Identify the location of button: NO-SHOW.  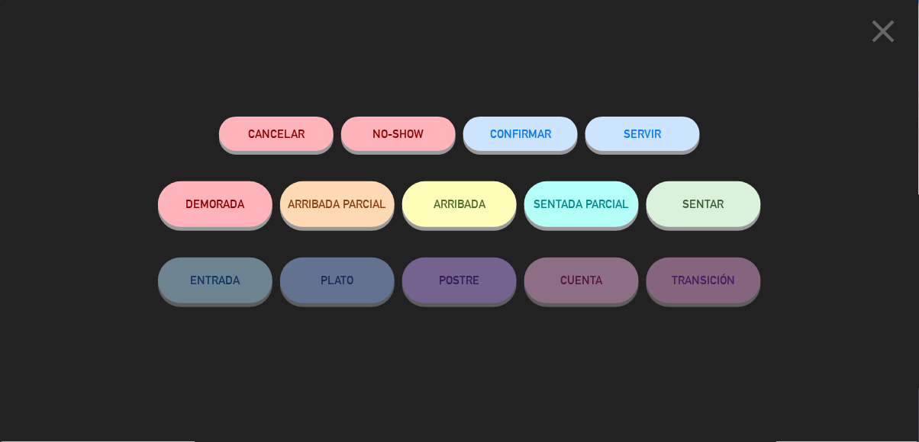
(398, 134).